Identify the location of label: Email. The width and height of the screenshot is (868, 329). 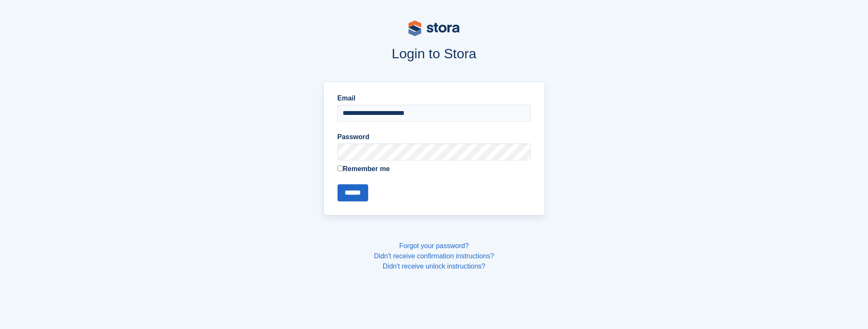
(434, 98).